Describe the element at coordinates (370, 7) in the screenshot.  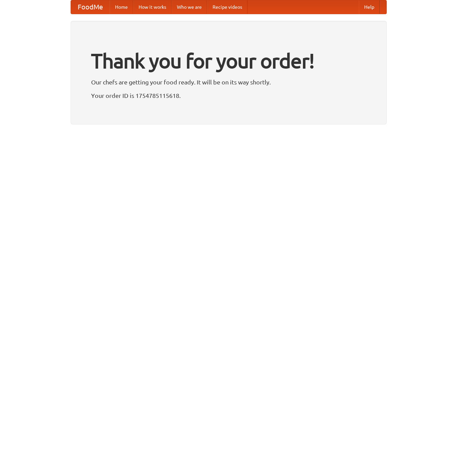
I see `a: Help` at that location.